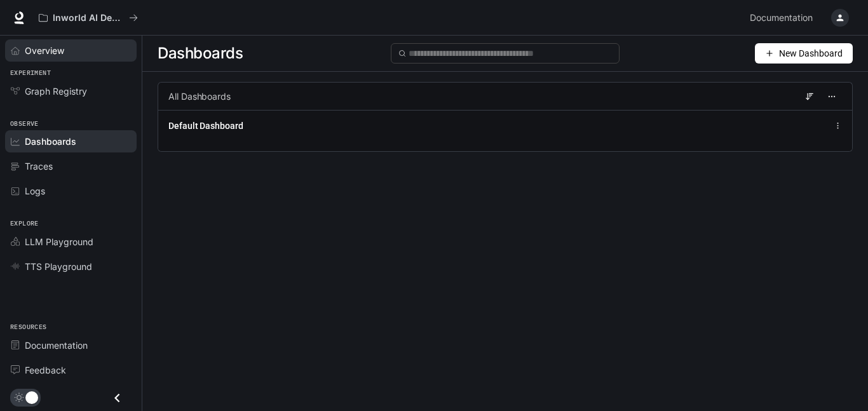  What do you see at coordinates (206, 125) in the screenshot?
I see `span: Default Dashboard` at bounding box center [206, 125].